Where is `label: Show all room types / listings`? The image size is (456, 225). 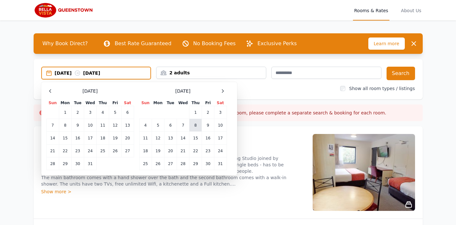
label: Show all room types / listings is located at coordinates (382, 88).